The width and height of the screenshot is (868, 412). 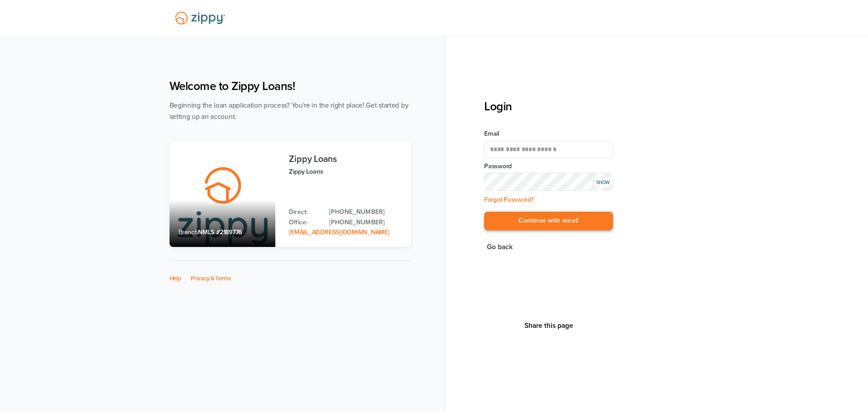 What do you see at coordinates (175, 278) in the screenshot?
I see `a: Help` at bounding box center [175, 278].